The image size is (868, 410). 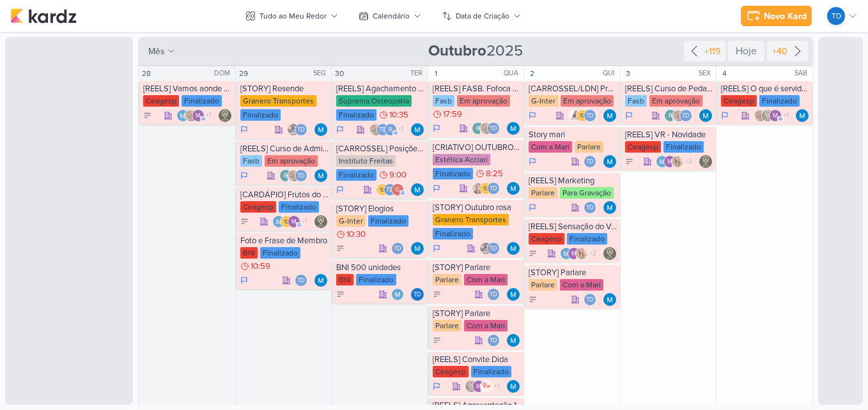 What do you see at coordinates (43, 16) in the screenshot?
I see `img: kardz.app` at bounding box center [43, 16].